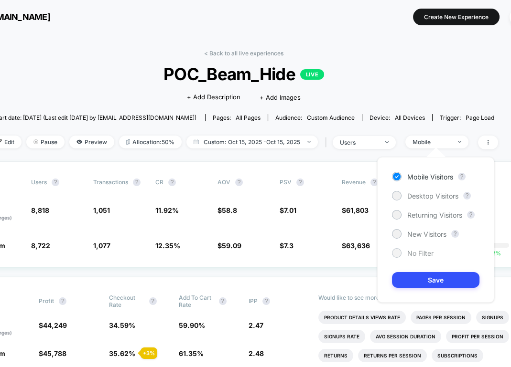 Image resolution: width=511 pixels, height=367 pixels. What do you see at coordinates (168, 246) in the screenshot?
I see `span: 12.35 %` at bounding box center [168, 246].